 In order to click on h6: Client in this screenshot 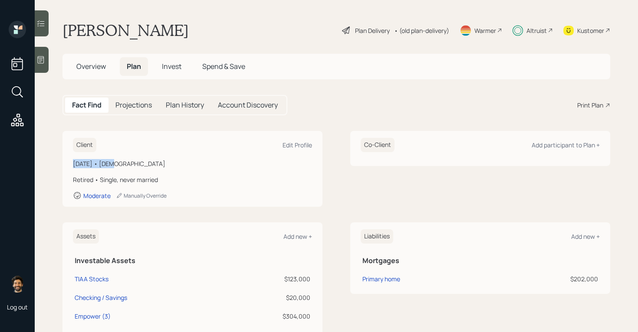, I will do `click(85, 145)`.